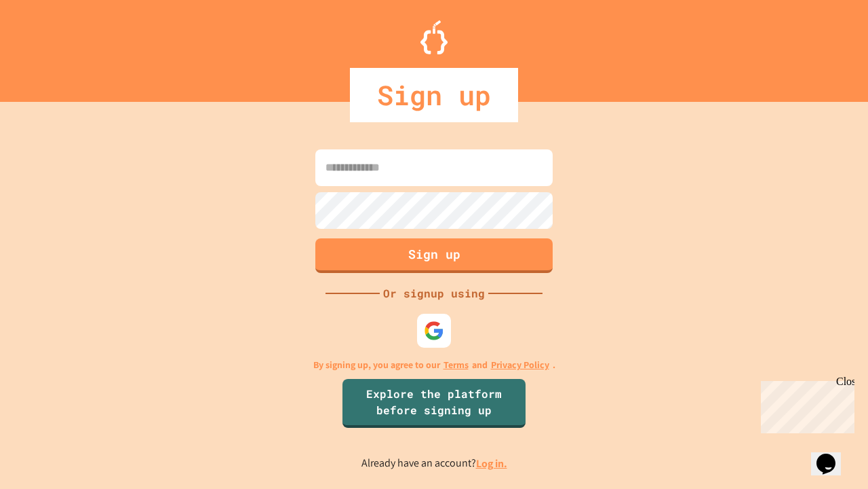 This screenshot has height=489, width=868. I want to click on div: Or signup using, so click(434, 294).